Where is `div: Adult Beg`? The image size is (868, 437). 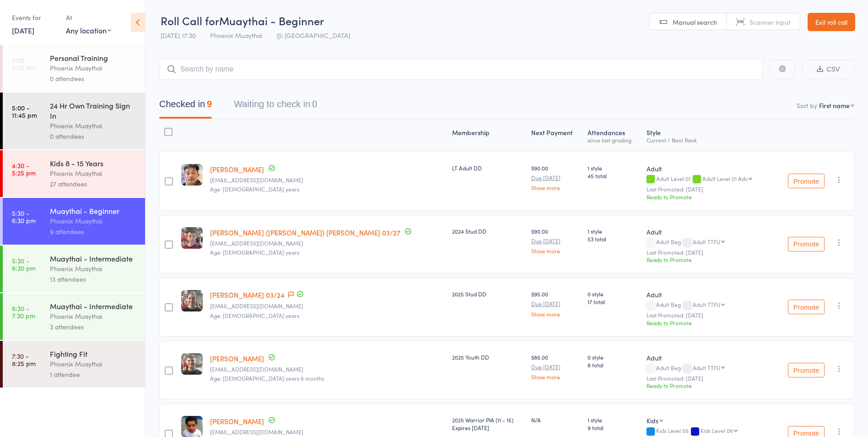
div: Adult Beg is located at coordinates (708, 305).